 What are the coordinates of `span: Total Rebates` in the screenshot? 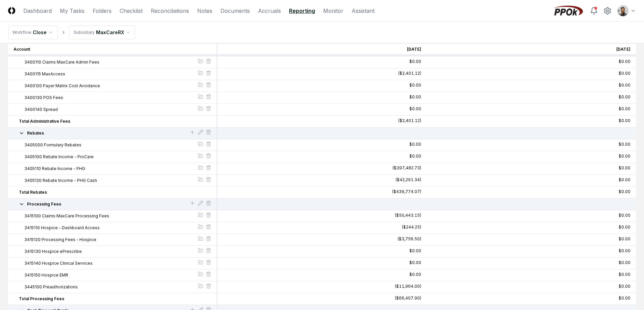 It's located at (33, 192).